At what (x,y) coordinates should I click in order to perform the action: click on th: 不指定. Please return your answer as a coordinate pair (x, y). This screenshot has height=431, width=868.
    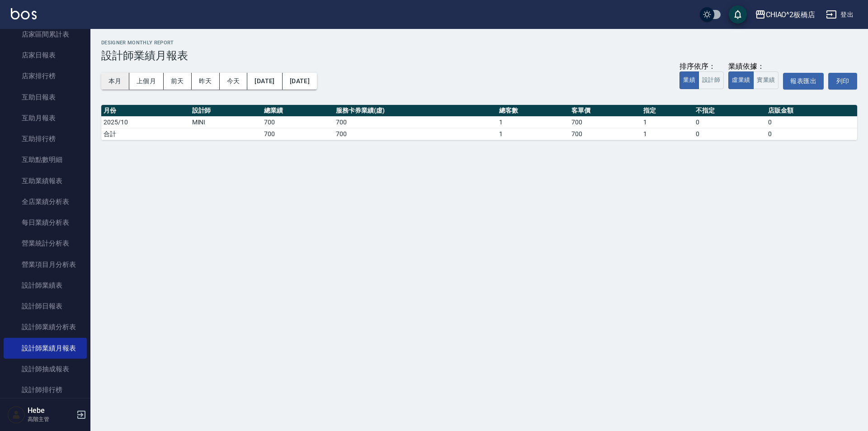
    Looking at the image, I should click on (730, 111).